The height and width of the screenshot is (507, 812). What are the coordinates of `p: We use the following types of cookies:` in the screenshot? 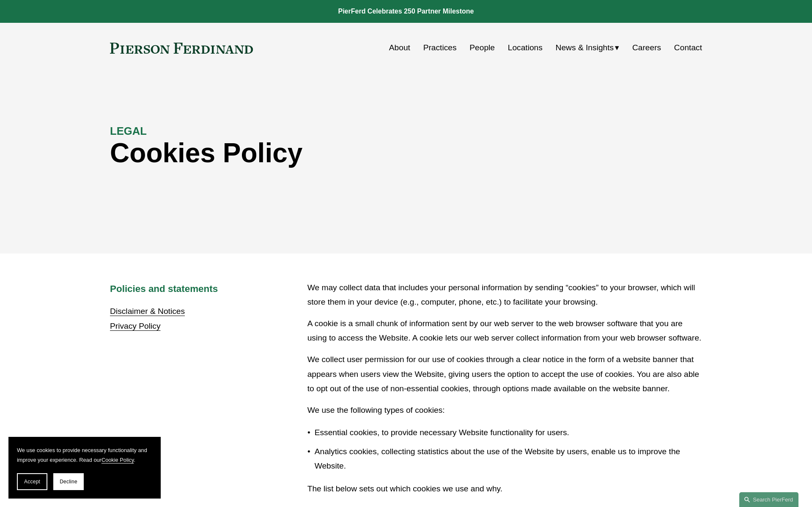 It's located at (505, 410).